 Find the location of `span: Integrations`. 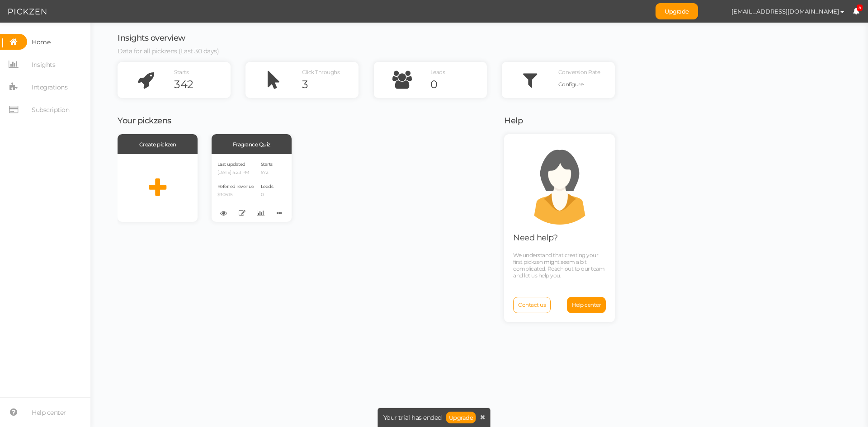

span: Integrations is located at coordinates (49, 87).